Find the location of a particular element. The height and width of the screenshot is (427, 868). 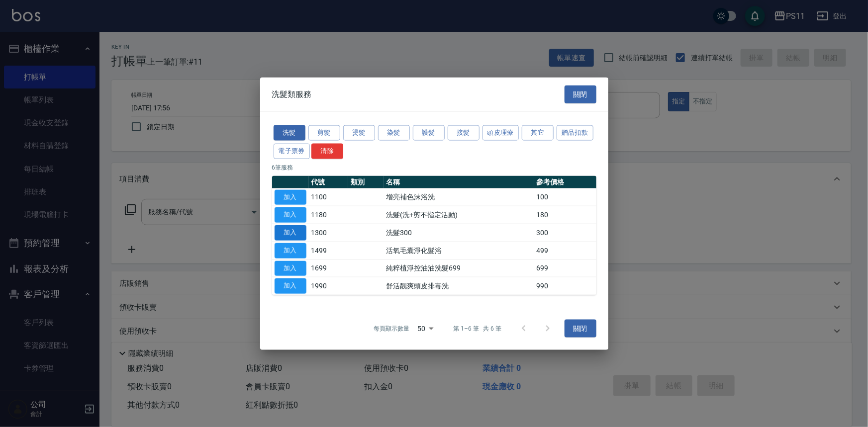

td: 100 is located at coordinates (565, 198).